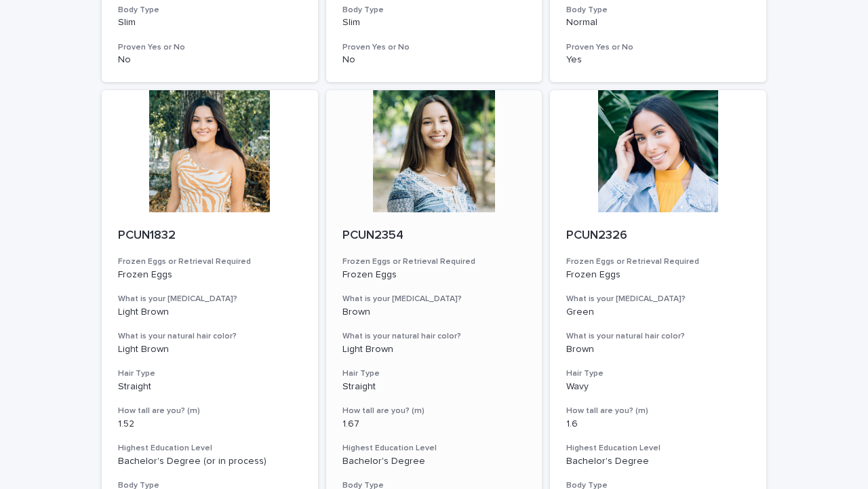 Image resolution: width=868 pixels, height=489 pixels. Describe the element at coordinates (434, 424) in the screenshot. I see `p: 1.67` at that location.